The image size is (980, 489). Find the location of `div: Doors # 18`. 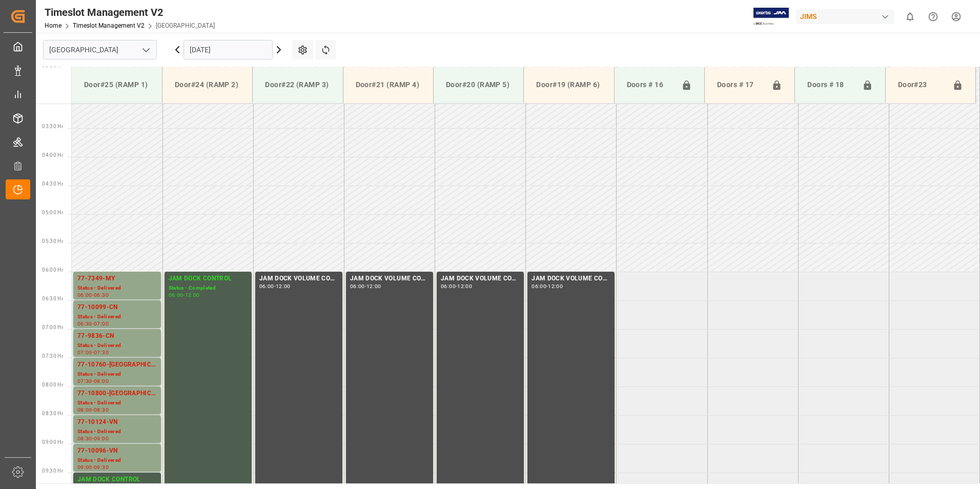

div: Doors # 18 is located at coordinates (831, 85).